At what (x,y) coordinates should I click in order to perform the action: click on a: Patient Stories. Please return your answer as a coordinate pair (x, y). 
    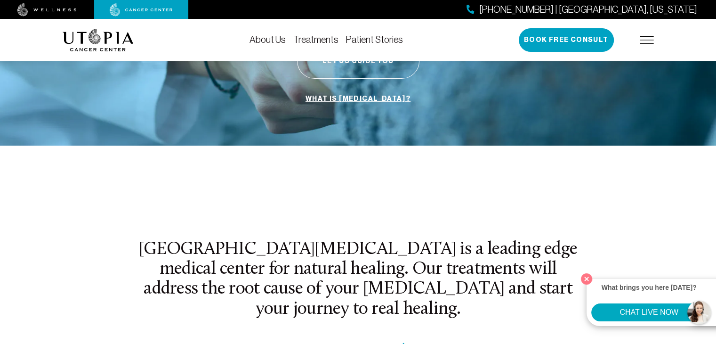
    Looking at the image, I should click on (374, 40).